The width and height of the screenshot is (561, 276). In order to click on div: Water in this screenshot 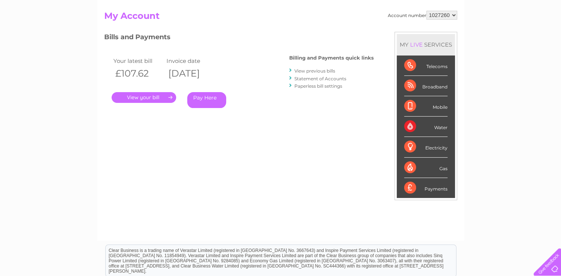, I will do `click(425, 127)`.